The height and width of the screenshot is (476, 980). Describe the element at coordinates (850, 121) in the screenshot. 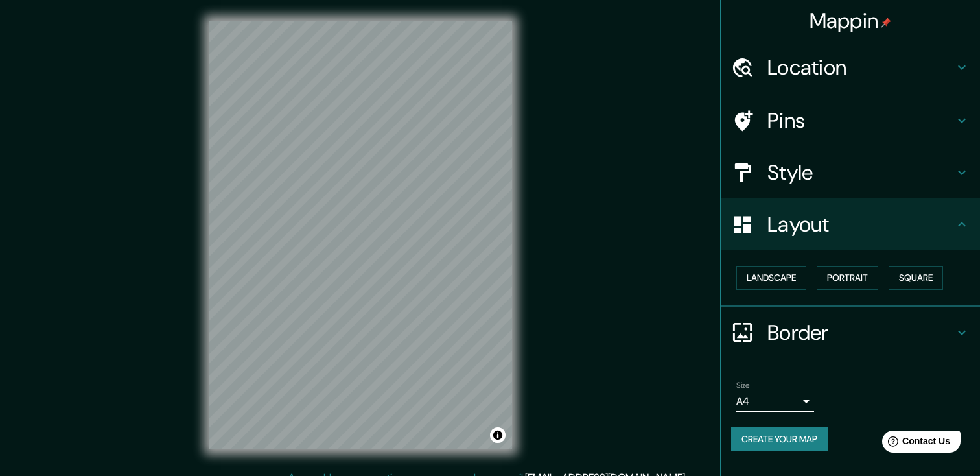

I see `div: Pins` at that location.